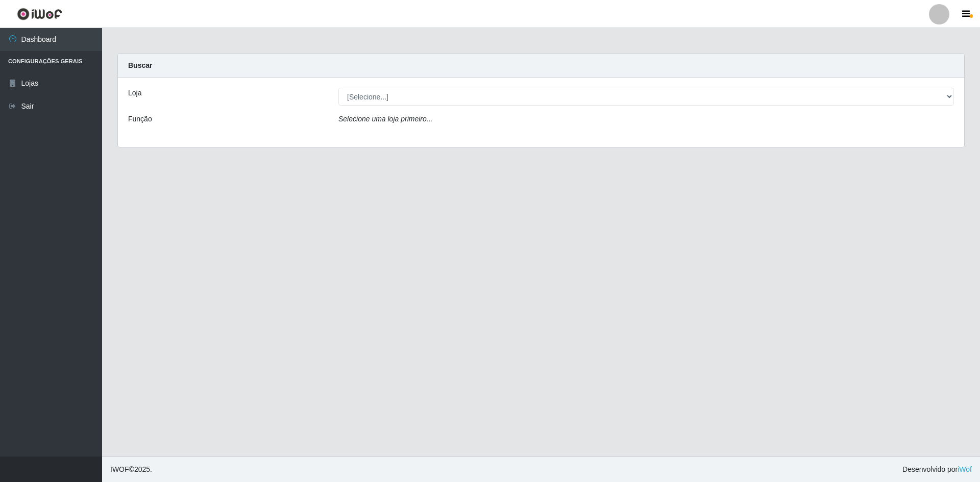  I want to click on label: Função, so click(140, 119).